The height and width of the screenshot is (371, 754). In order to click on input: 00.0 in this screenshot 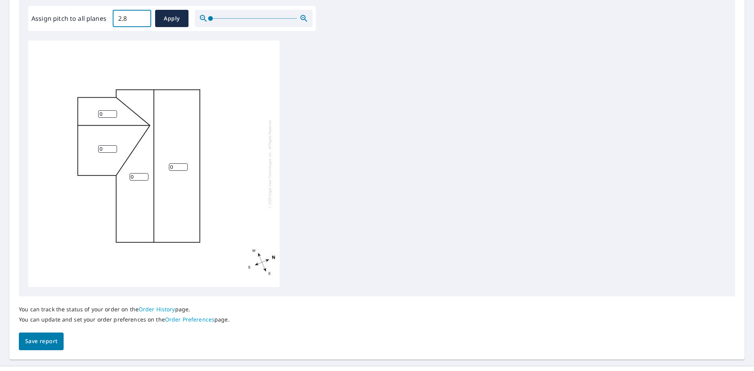, I will do `click(132, 18)`.